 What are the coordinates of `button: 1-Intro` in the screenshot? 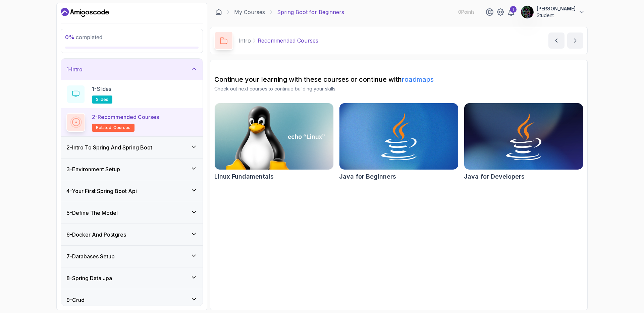 It's located at (132, 70).